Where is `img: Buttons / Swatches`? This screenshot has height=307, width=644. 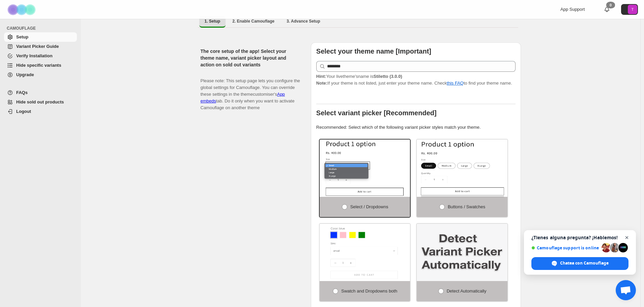
img: Buttons / Swatches is located at coordinates (462, 168).